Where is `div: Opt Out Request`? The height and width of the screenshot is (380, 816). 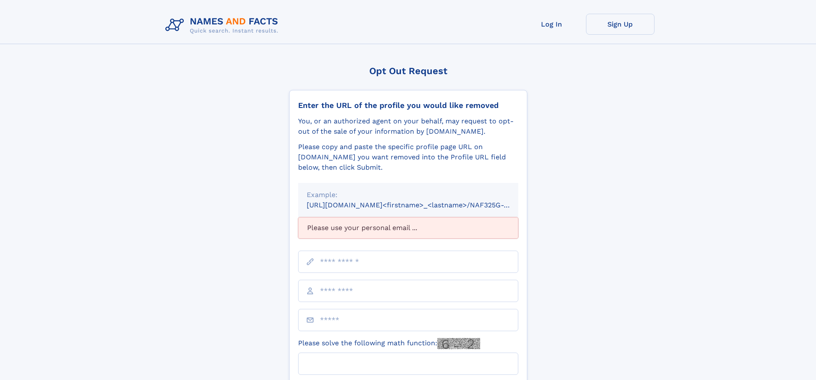 div: Opt Out Request is located at coordinates (408, 71).